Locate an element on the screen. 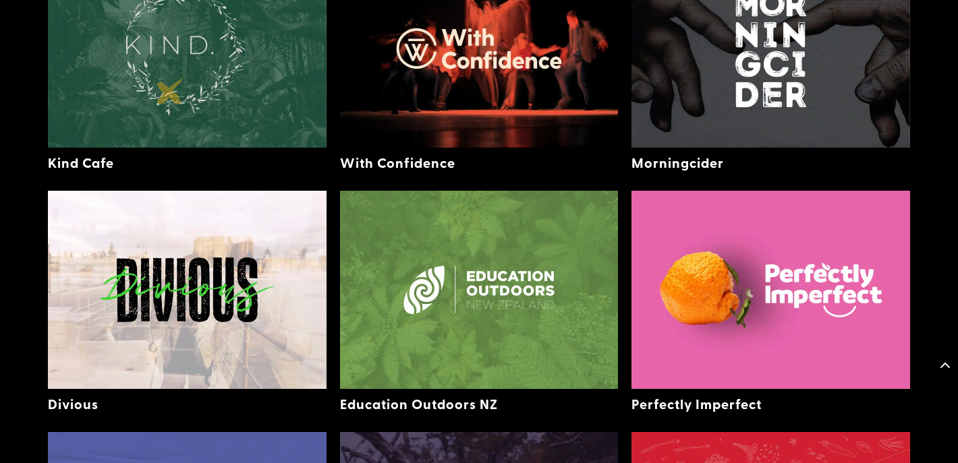 The width and height of the screenshot is (958, 463). img: Divious is located at coordinates (187, 290).